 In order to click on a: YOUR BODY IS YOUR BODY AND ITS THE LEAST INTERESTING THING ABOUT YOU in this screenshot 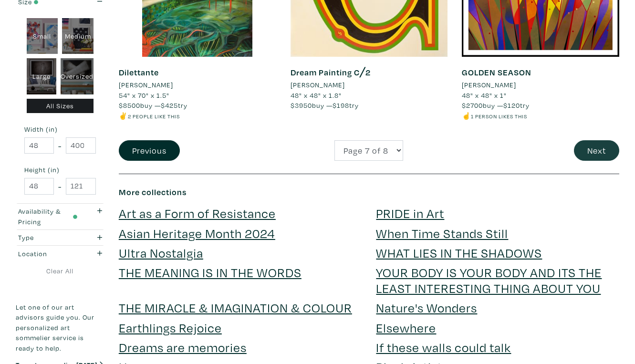, I will do `click(488, 279)`.